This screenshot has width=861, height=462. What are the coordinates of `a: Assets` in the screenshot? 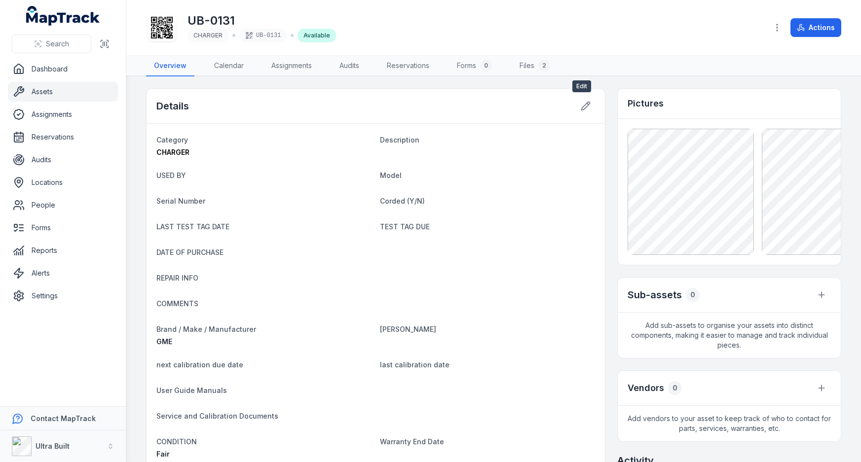 It's located at (63, 92).